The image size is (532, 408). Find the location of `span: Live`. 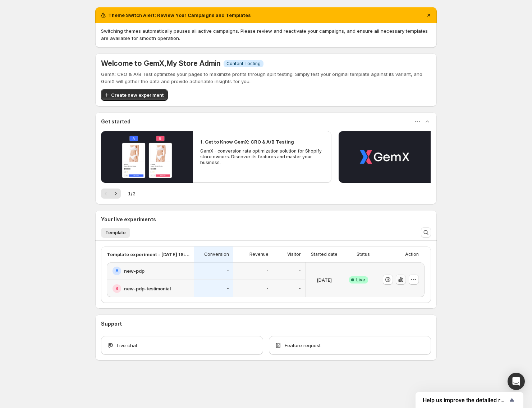

span: Live is located at coordinates (361, 279).